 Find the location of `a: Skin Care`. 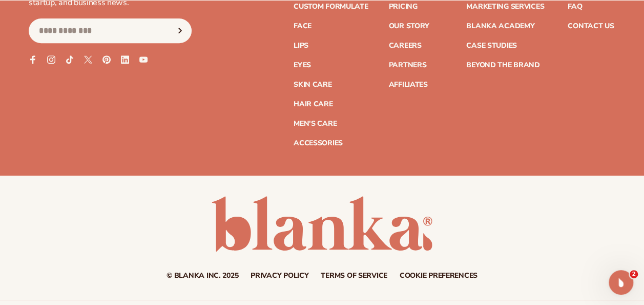

a: Skin Care is located at coordinates (313, 85).